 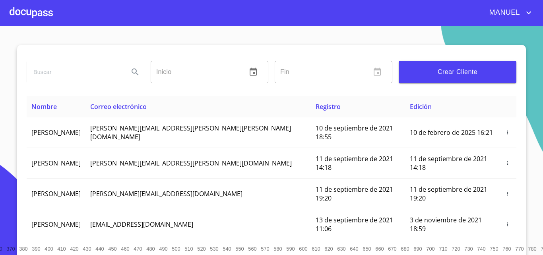 I want to click on span: 600, so click(x=303, y=248).